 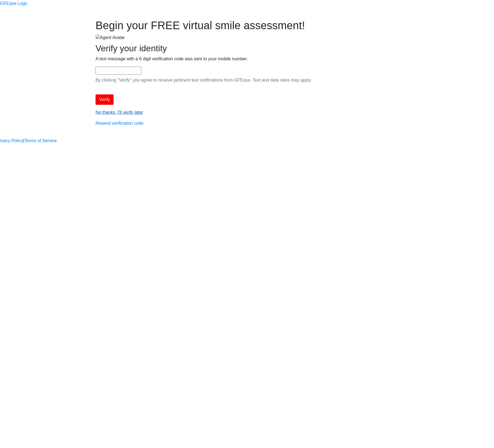 I want to click on img: Agent Avatar, so click(x=110, y=37).